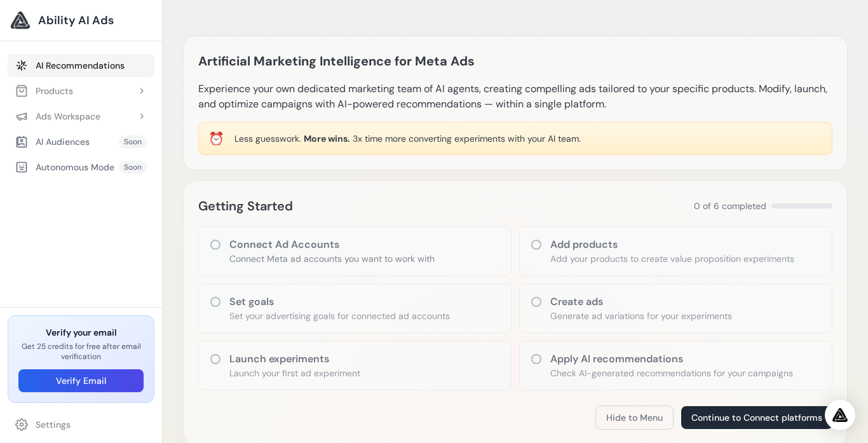 This screenshot has height=443, width=868. What do you see at coordinates (671, 359) in the screenshot?
I see `h3: Apply AI recommendations` at bounding box center [671, 359].